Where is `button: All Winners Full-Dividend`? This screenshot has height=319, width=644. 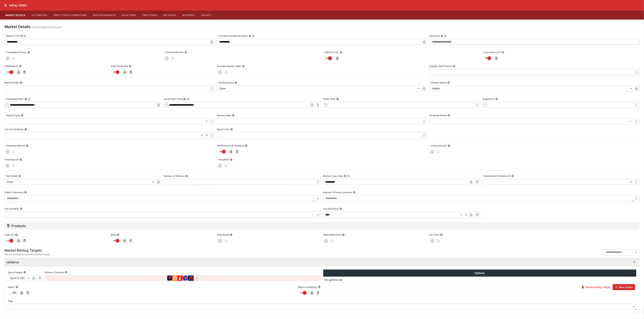
button: All Winners Full-Dividend is located at coordinates (246, 146).